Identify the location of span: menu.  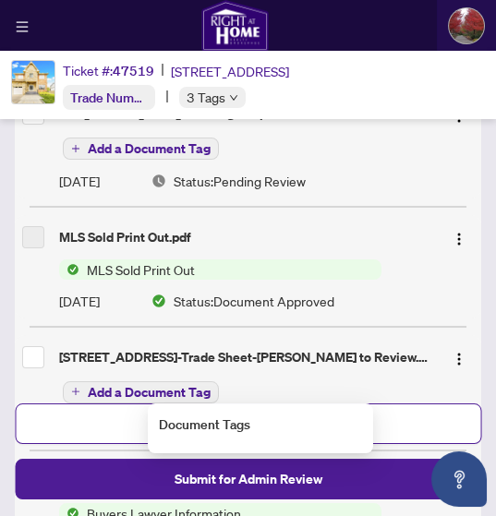
(22, 27).